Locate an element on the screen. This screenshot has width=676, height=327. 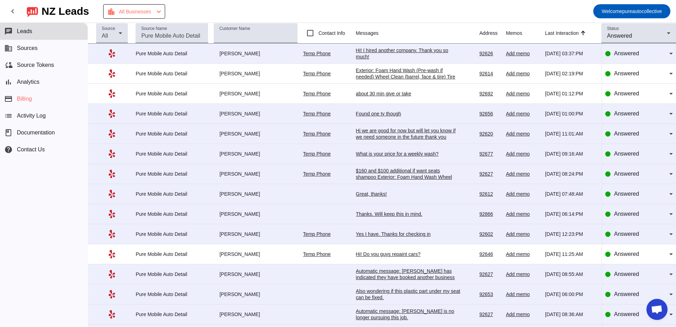
mat-icon: chevron_left is located at coordinates (13, 11).